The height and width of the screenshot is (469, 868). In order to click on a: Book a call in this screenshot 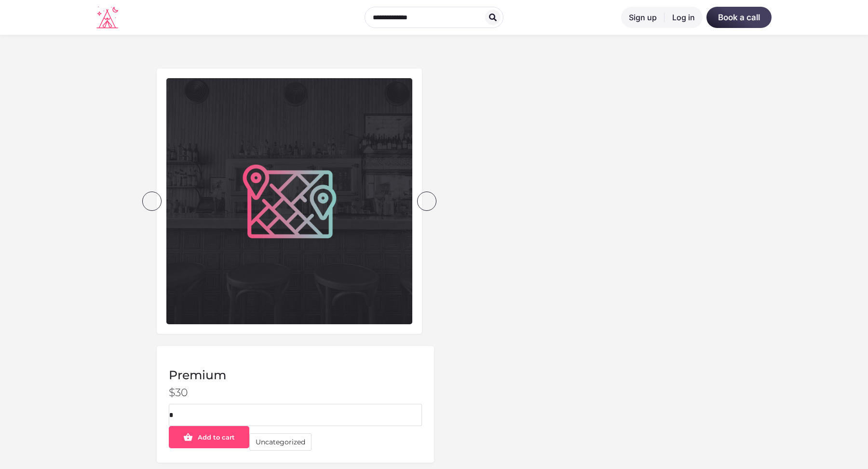, I will do `click(738, 18)`.